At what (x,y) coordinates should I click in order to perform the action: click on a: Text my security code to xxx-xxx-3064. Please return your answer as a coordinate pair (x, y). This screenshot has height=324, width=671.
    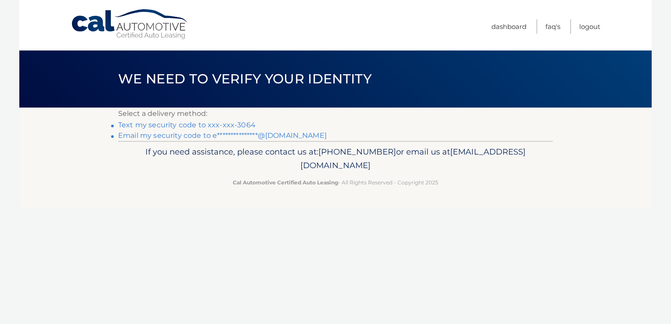
    Looking at the image, I should click on (187, 125).